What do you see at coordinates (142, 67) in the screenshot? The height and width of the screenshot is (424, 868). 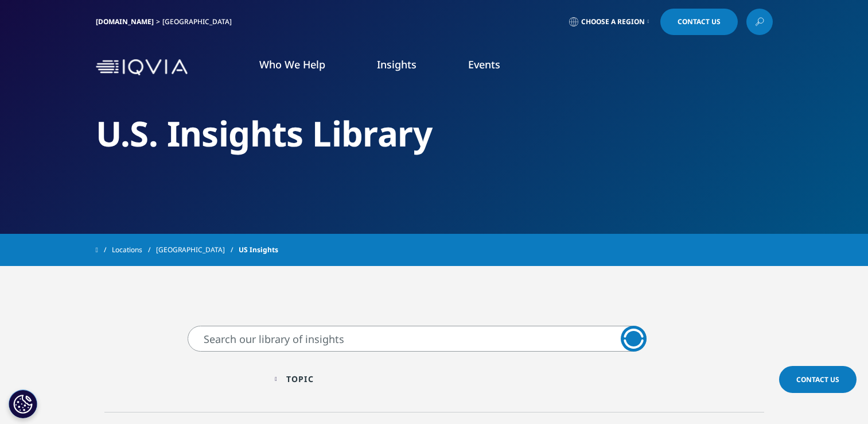 I see `img: IQVIA Healthcare Information Technology and Pharma Clinical Research Company` at bounding box center [142, 67].